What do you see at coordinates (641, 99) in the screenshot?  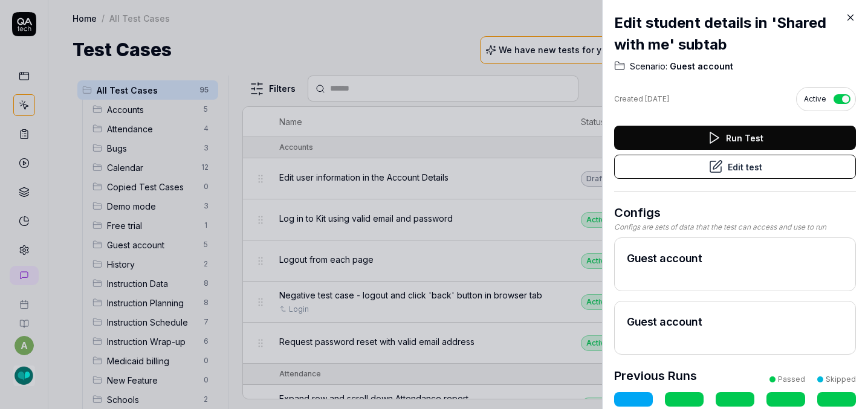 I see `div: Created` at bounding box center [641, 99].